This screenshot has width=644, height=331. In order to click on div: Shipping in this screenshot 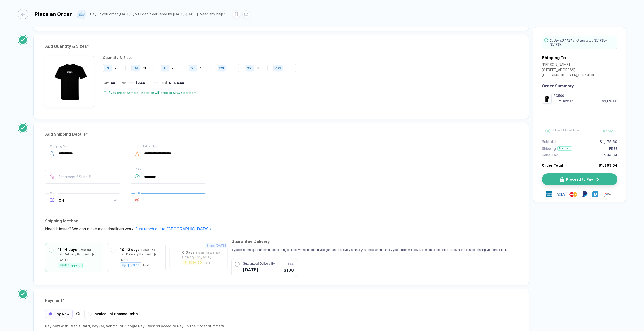, I will do `click(550, 148)`.